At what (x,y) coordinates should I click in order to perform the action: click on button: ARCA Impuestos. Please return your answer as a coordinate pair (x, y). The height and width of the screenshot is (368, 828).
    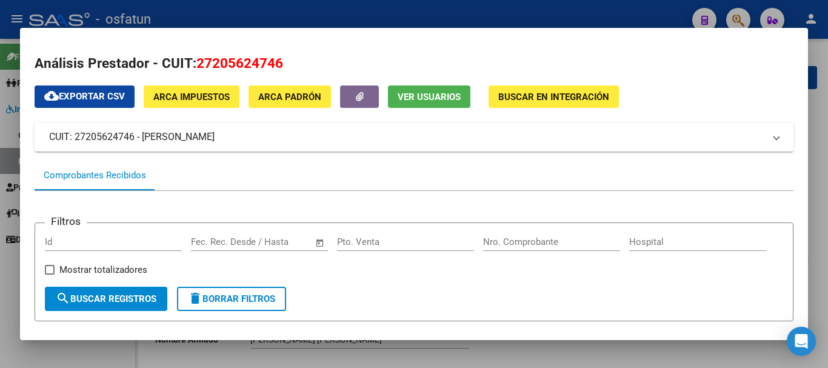
    Looking at the image, I should click on (192, 96).